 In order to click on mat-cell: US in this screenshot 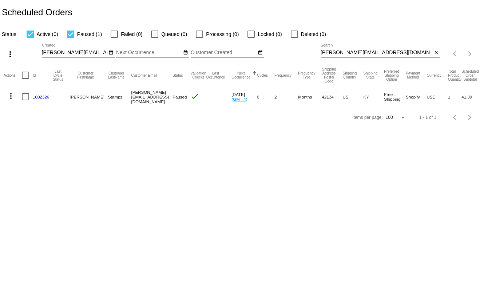, I will do `click(352, 97)`.